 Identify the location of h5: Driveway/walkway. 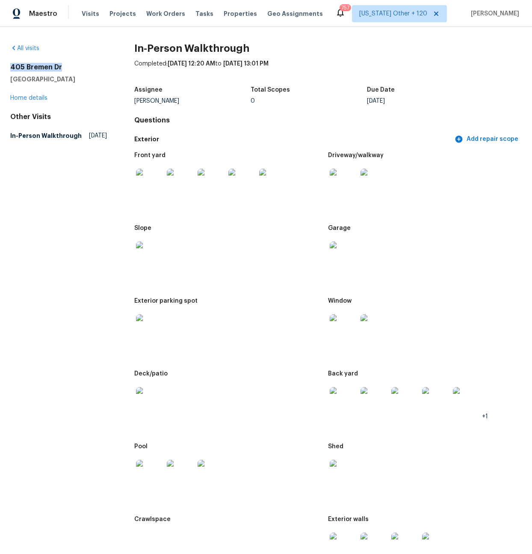
(356, 155).